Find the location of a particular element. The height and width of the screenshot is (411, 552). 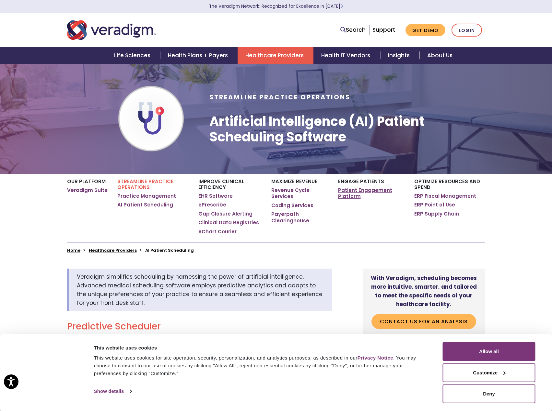

a: Health IT Vendors is located at coordinates (346, 55).